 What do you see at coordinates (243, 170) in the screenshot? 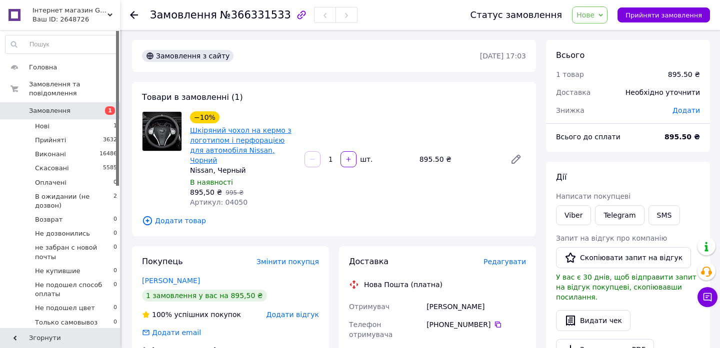
I see `div: Nissan, Черный` at bounding box center [243, 170].